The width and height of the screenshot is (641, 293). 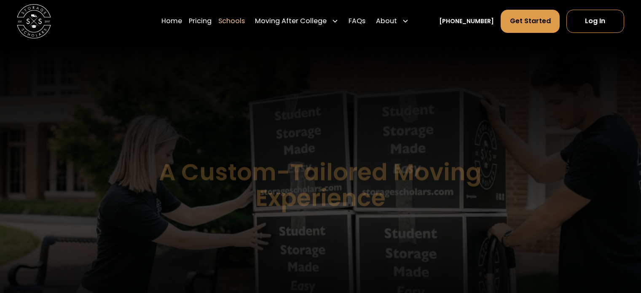 I want to click on img: Storage Scholars main logo, so click(x=34, y=21).